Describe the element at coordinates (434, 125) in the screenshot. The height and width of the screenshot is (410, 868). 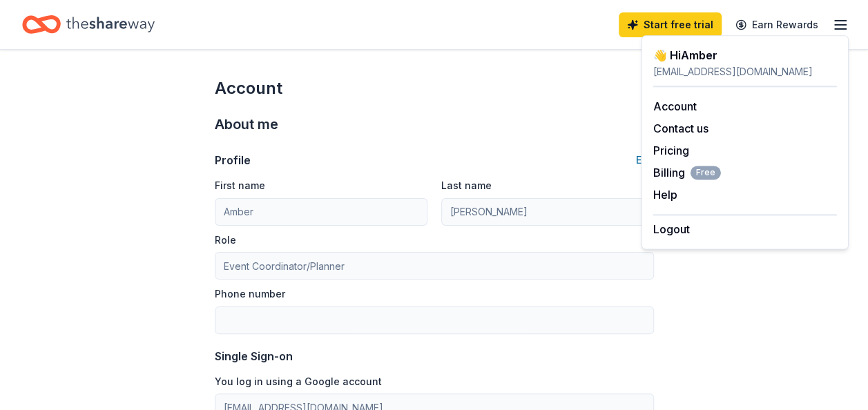
I see `div: About me` at that location.